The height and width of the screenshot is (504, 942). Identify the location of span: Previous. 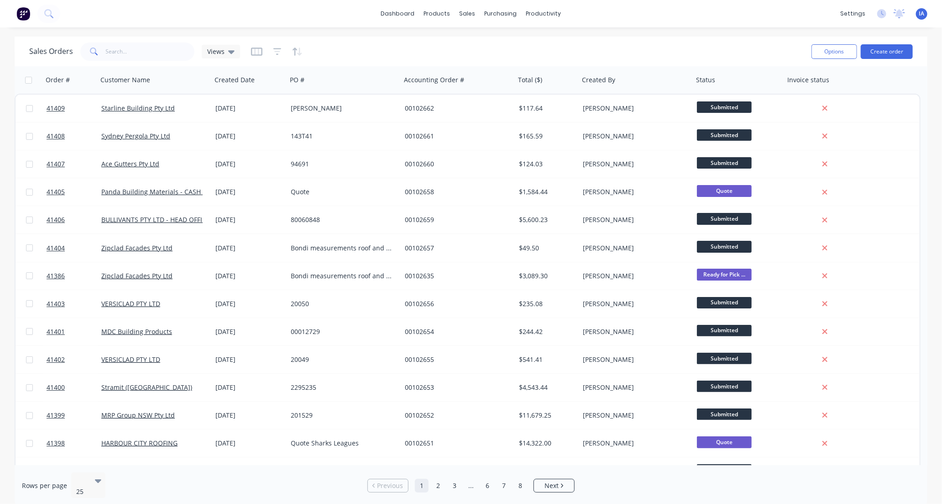
(390, 485).